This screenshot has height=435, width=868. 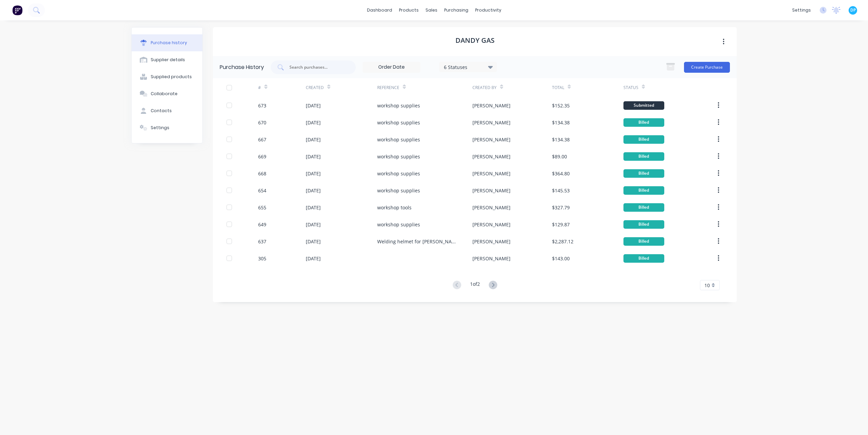 I want to click on div: sales, so click(x=431, y=10).